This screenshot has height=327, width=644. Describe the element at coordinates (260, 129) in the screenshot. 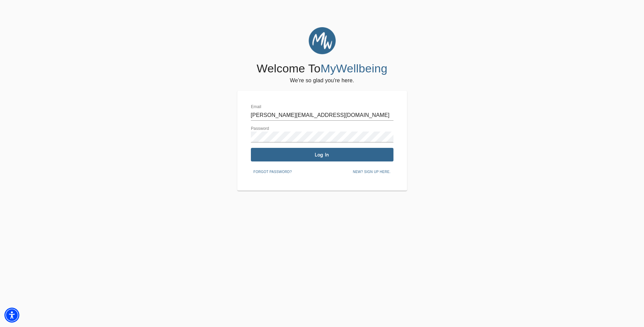

I see `label: Password` at that location.